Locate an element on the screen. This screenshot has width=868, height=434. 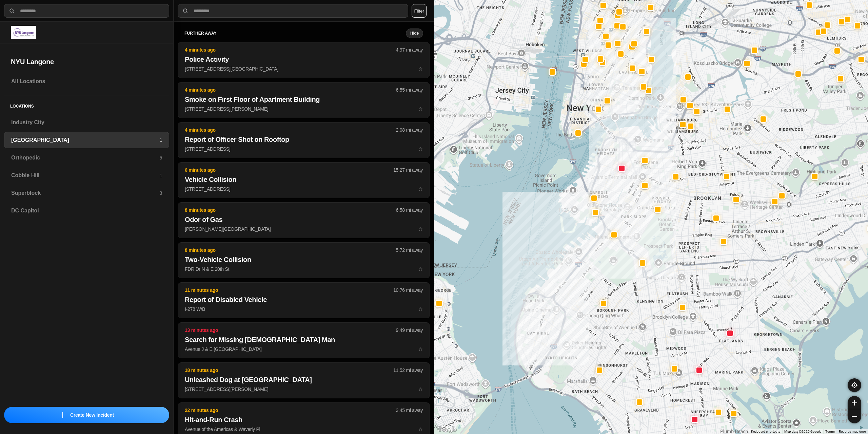
h2: NYU Langone is located at coordinates (87, 61).